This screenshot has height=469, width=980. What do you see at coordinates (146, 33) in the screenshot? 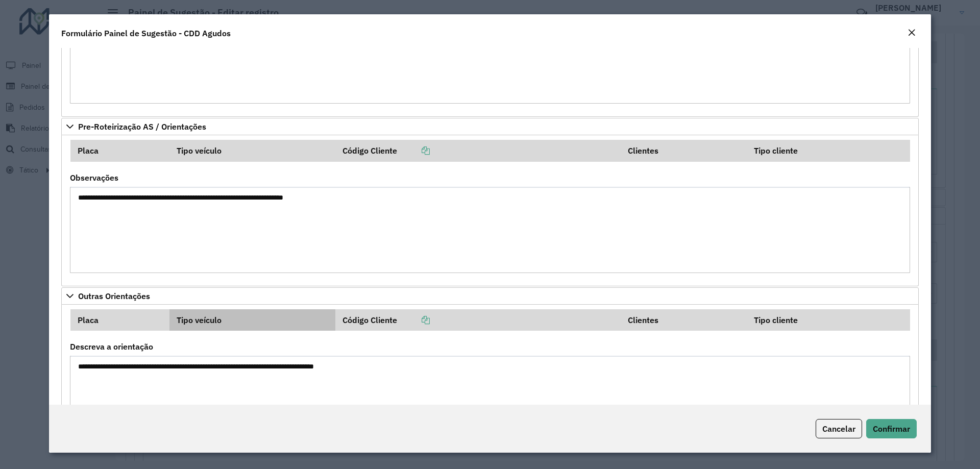
I see `h4: Formulário Painel de Sugestão - CDD Agudos` at bounding box center [146, 33].